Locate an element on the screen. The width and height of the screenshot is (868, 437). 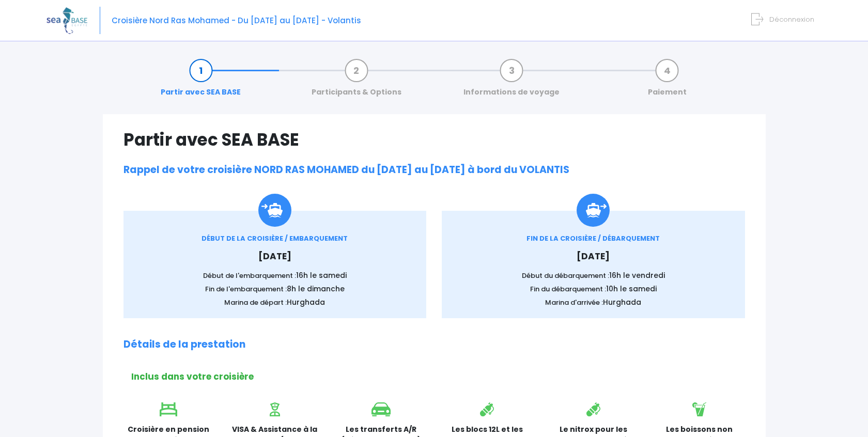
h1: Partir avec SEA BASE is located at coordinates (434, 139).